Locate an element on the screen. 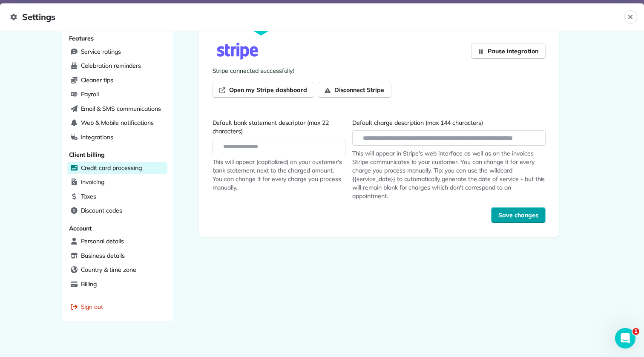 This screenshot has width=644, height=357. span: Disconnect Stripe is located at coordinates (359, 90).